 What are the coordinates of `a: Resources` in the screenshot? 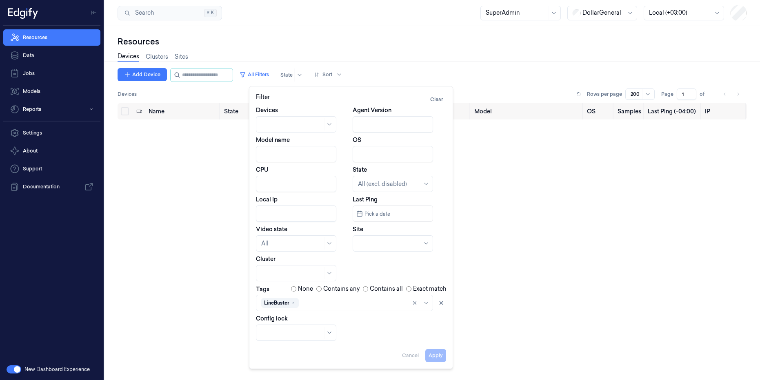 It's located at (52, 38).